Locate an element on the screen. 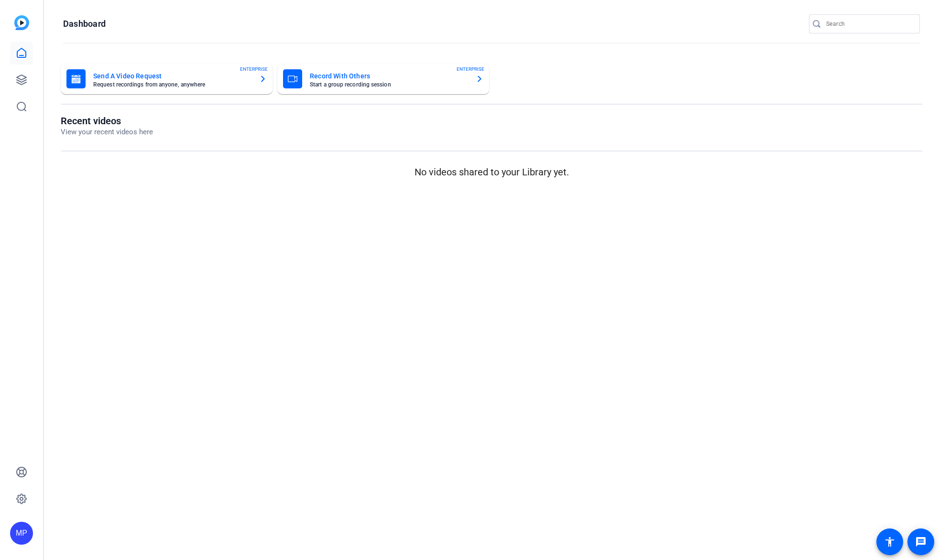  mat-card-title: Send A Video Request is located at coordinates (172, 76).